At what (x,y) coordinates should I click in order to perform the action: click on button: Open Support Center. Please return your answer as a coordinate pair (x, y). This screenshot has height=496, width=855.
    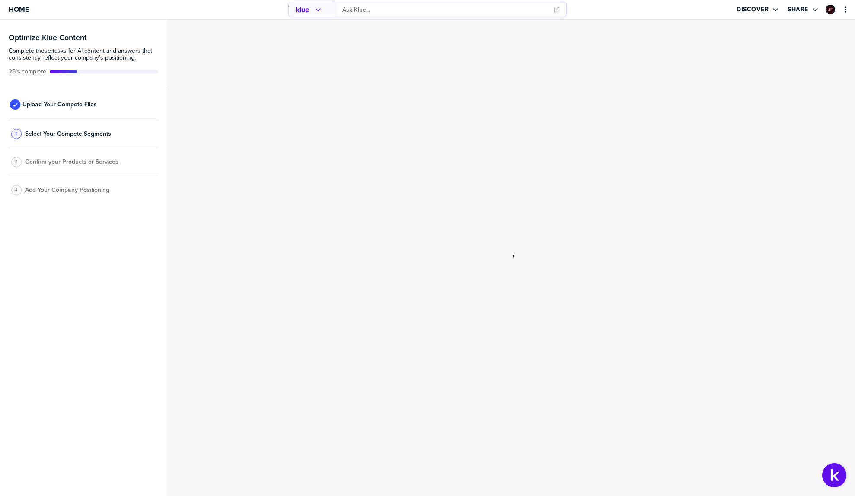
    Looking at the image, I should click on (834, 476).